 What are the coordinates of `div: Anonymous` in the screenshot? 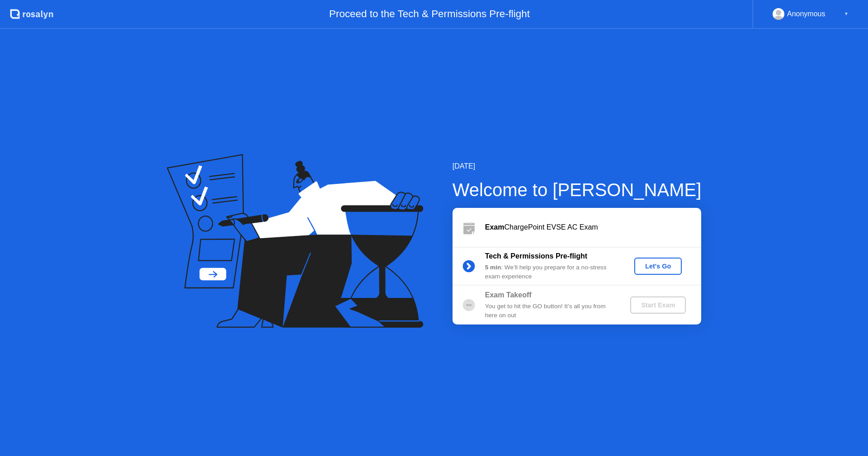 It's located at (806, 14).